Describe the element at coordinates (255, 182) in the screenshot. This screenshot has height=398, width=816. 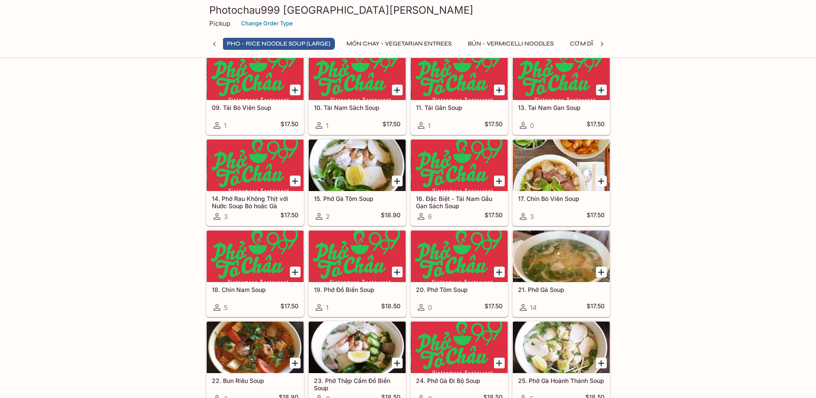
I see `a: 14. Phở Rau Không Thịt với Nước Soup Bò hoặc Gà3$17.50` at that location.